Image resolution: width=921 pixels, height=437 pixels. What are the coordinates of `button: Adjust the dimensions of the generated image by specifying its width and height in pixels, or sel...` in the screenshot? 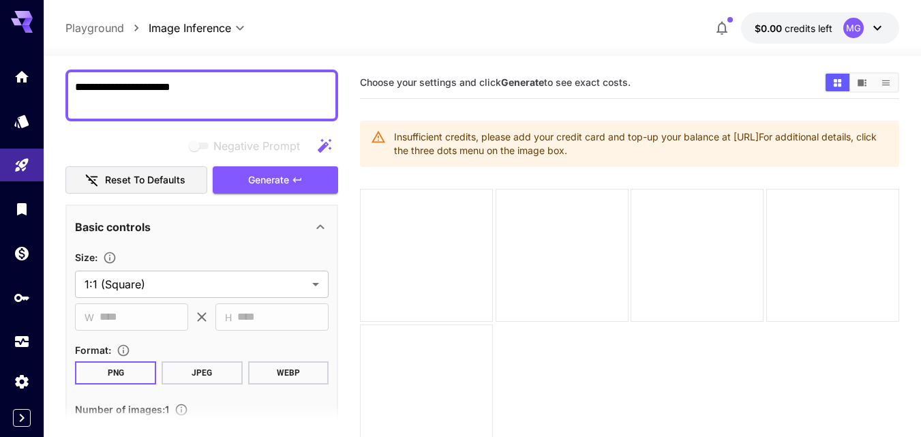 It's located at (110, 258).